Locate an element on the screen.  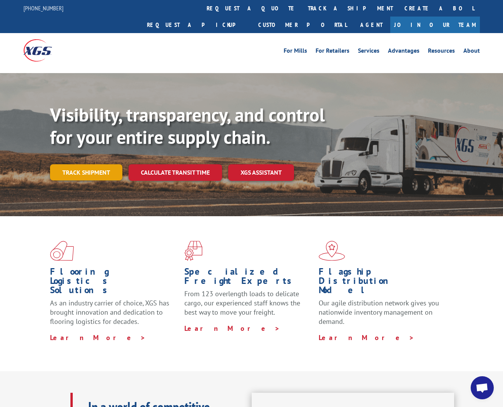
a: Advantages is located at coordinates (403, 52).